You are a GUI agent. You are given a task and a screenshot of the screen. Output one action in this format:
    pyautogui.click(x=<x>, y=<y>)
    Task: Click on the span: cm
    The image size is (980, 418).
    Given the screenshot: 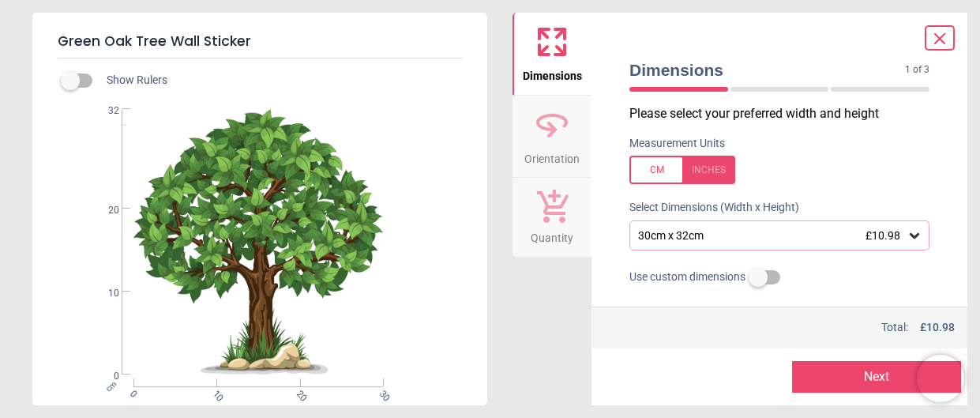 What is the action you would take?
    pyautogui.click(x=112, y=386)
    